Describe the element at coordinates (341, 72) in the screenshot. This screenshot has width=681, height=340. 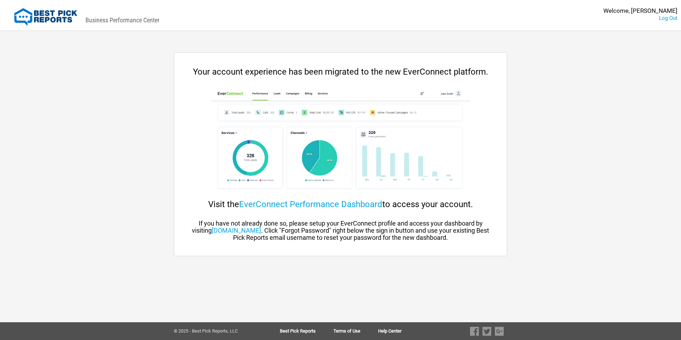
I see `div: Your account experience has been migrated to the new EverConnect platform.` at that location.